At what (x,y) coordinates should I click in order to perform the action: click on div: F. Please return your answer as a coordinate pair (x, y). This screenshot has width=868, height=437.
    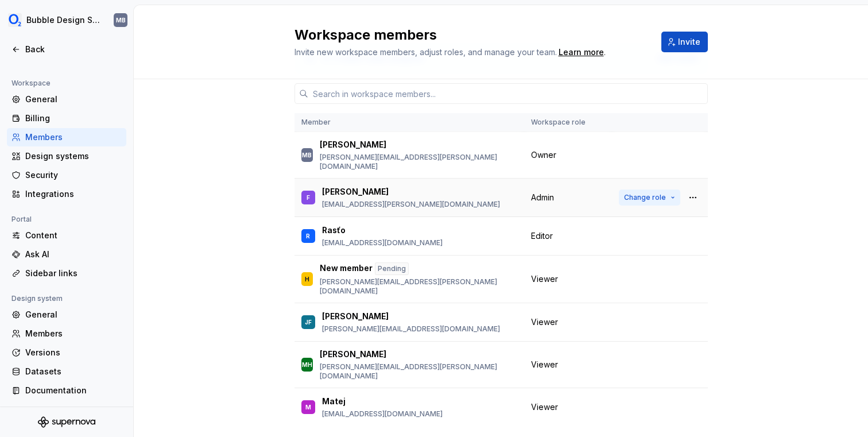
    Looking at the image, I should click on (308, 197).